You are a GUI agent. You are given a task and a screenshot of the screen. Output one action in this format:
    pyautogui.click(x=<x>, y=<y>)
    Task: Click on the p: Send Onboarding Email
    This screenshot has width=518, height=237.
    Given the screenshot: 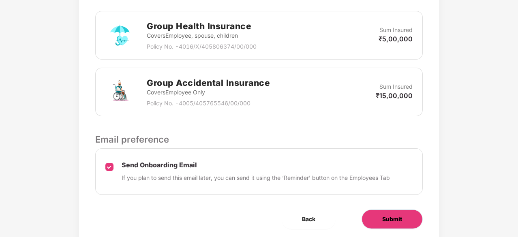 What is the action you would take?
    pyautogui.click(x=256, y=165)
    